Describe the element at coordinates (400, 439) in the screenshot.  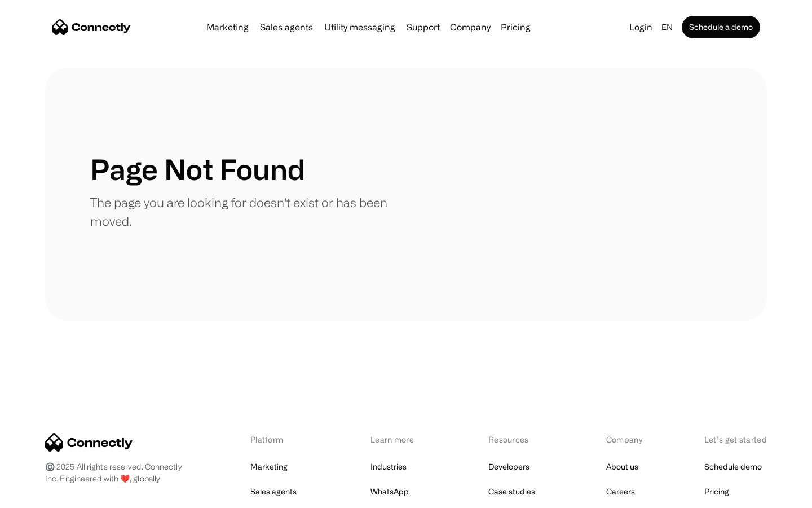
I see `div: Learn more` at that location.